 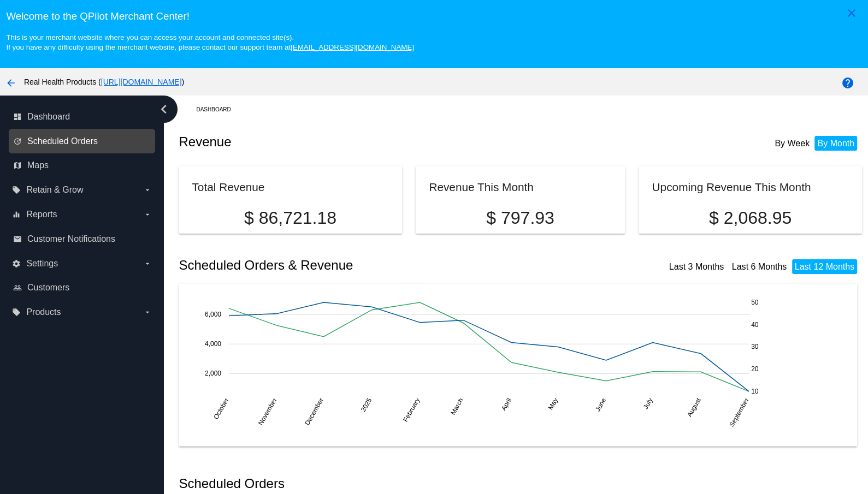 I want to click on h2: Scheduled Orders, so click(x=349, y=484).